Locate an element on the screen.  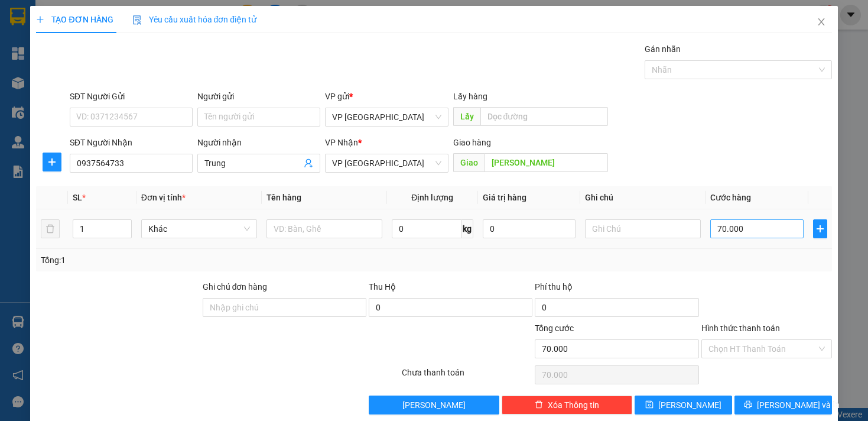
div: SĐT Người Gửi is located at coordinates (131, 97).